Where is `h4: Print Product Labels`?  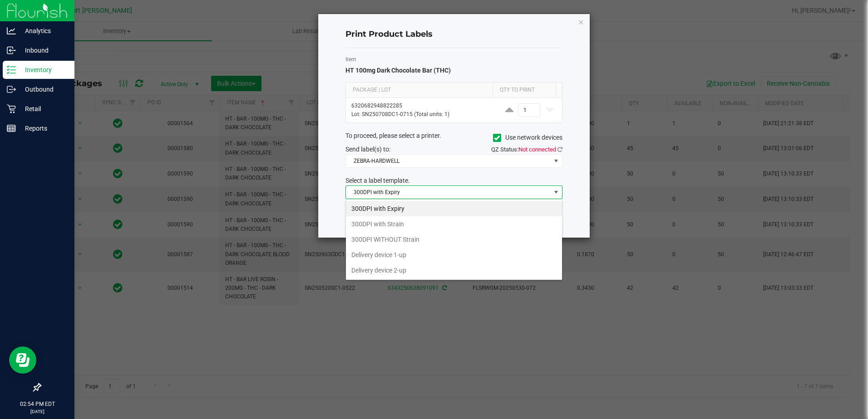
h4: Print Product Labels is located at coordinates (454, 35).